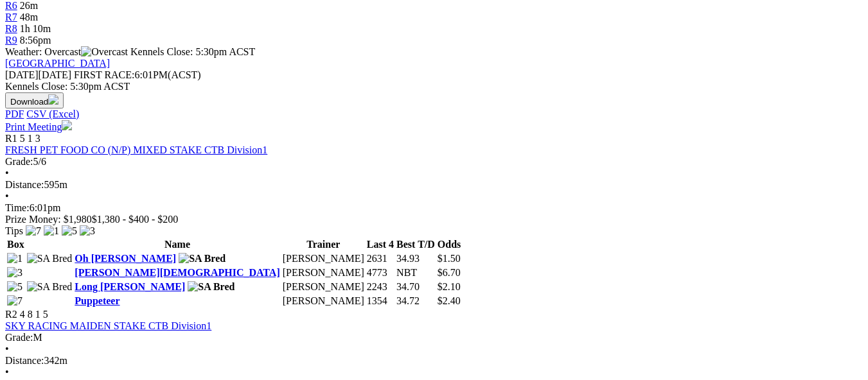  What do you see at coordinates (68, 52) in the screenshot?
I see `span: Weather: Overcast` at bounding box center [68, 52].